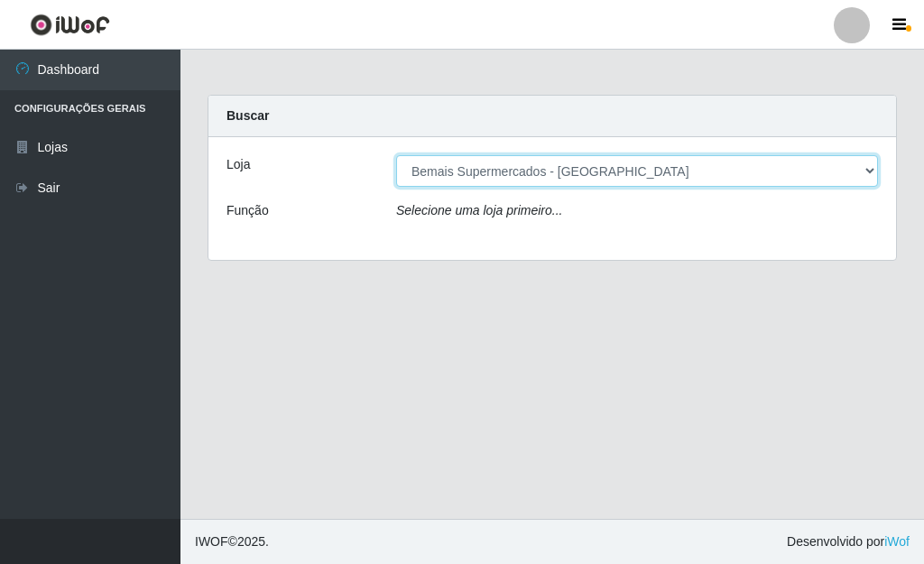 Image resolution: width=924 pixels, height=564 pixels. Describe the element at coordinates (247, 210) in the screenshot. I see `label: Função` at that location.